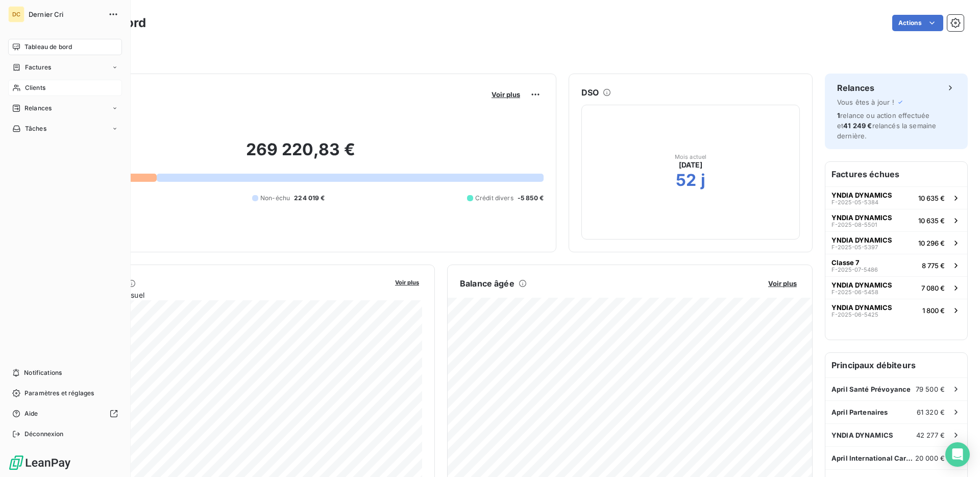 The width and height of the screenshot is (980, 477). What do you see at coordinates (896, 365) in the screenshot?
I see `h6: Principaux débiteurs` at bounding box center [896, 365].